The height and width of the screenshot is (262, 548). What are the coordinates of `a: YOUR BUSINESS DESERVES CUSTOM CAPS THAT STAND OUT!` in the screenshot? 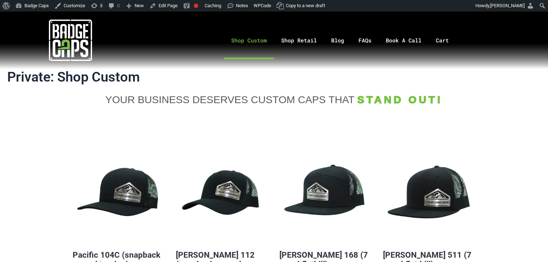 It's located at (274, 100).